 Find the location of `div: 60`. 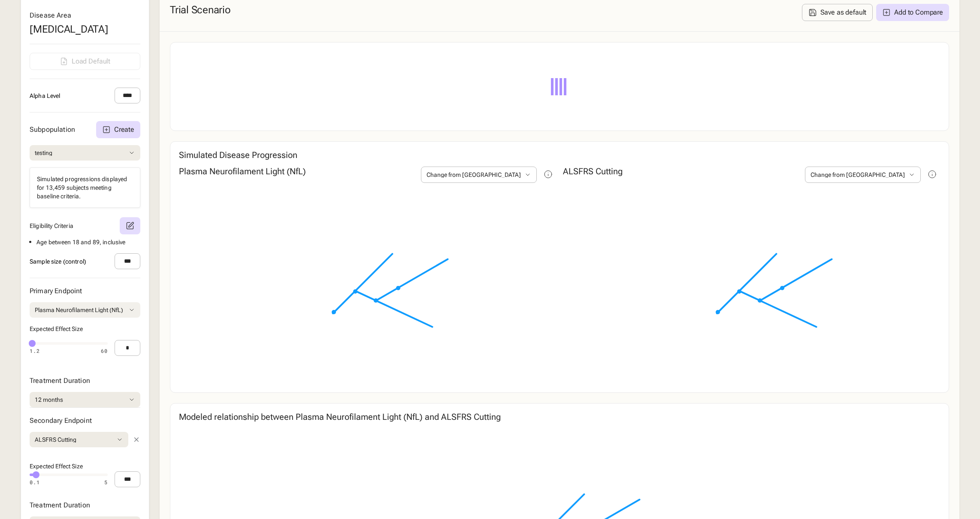

div: 60 is located at coordinates (104, 350).